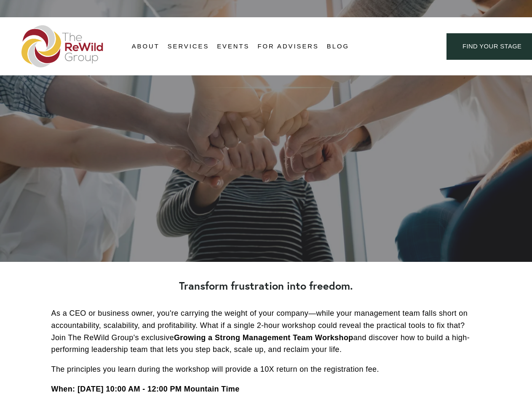 This screenshot has width=532, height=397. What do you see at coordinates (233, 47) in the screenshot?
I see `a: Events` at bounding box center [233, 47].